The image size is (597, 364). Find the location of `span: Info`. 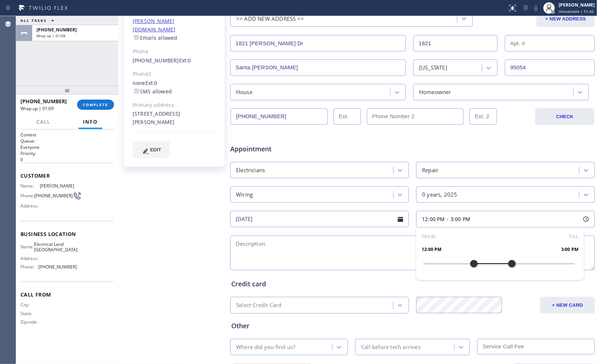

span: Info is located at coordinates (90, 122).